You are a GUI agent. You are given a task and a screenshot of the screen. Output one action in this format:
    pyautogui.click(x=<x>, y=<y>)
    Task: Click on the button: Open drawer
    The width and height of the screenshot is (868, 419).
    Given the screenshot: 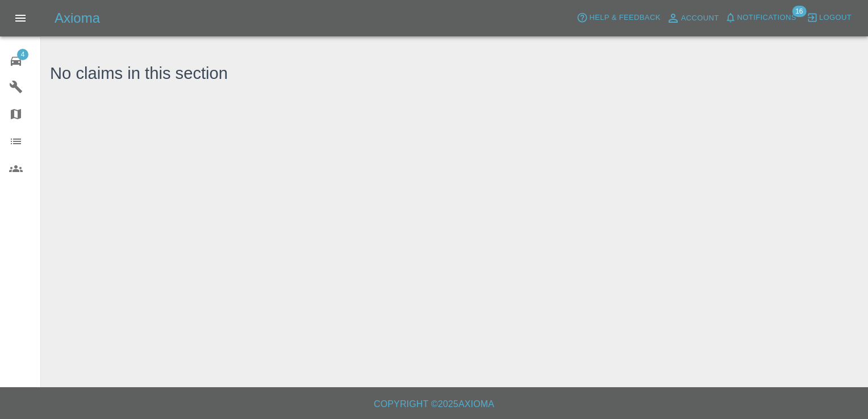 What is the action you would take?
    pyautogui.click(x=21, y=18)
    